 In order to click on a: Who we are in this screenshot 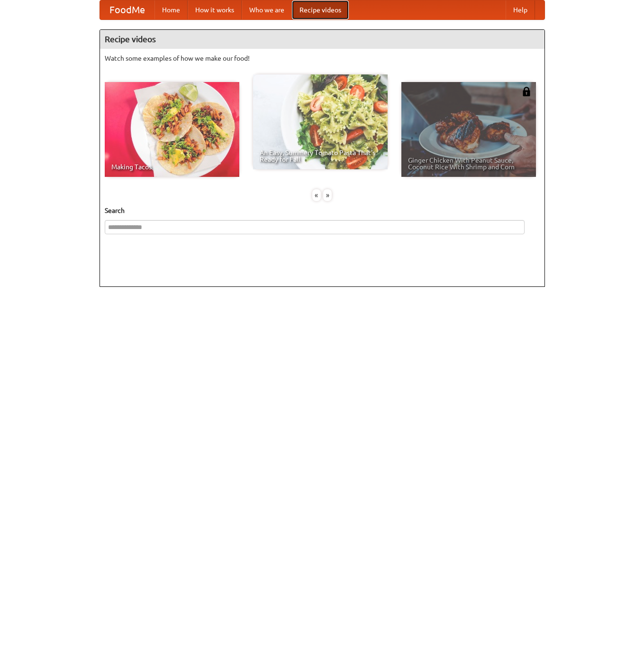, I will do `click(267, 10)`.